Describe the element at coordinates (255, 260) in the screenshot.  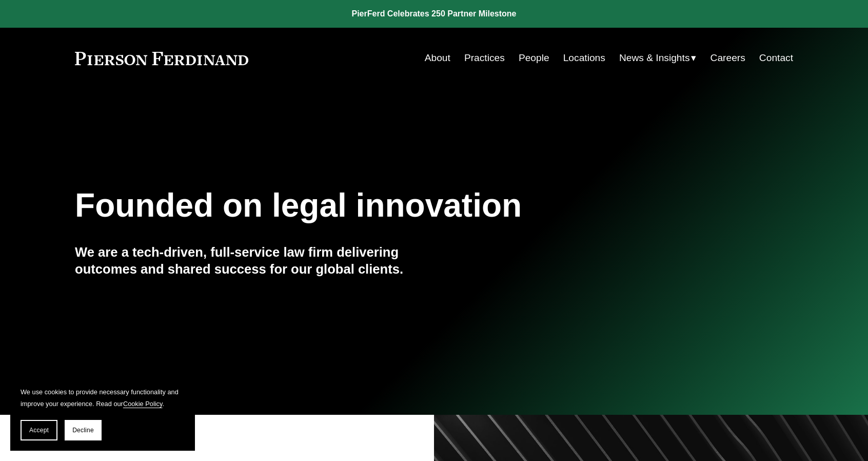
I see `h4: We are a tech-driven, full-service law firm delivering outcomes and shared success for our global...` at that location.